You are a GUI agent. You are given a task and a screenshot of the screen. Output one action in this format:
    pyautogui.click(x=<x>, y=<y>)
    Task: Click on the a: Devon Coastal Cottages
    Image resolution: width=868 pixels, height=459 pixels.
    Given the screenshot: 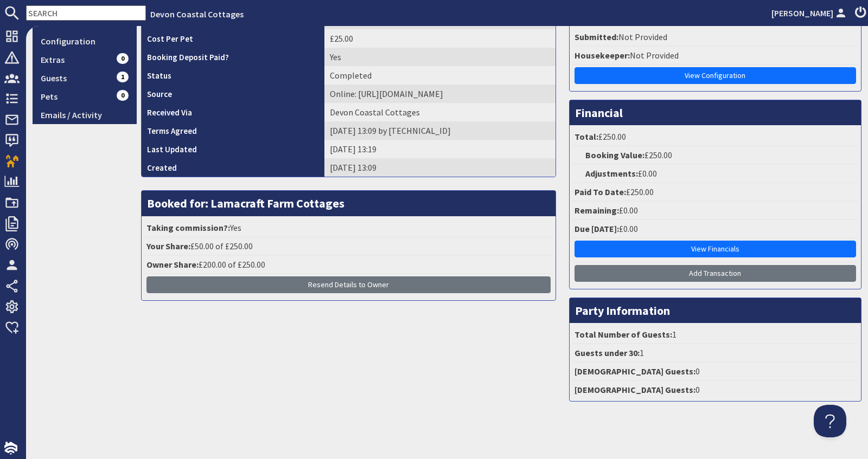 What is the action you would take?
    pyautogui.click(x=197, y=14)
    